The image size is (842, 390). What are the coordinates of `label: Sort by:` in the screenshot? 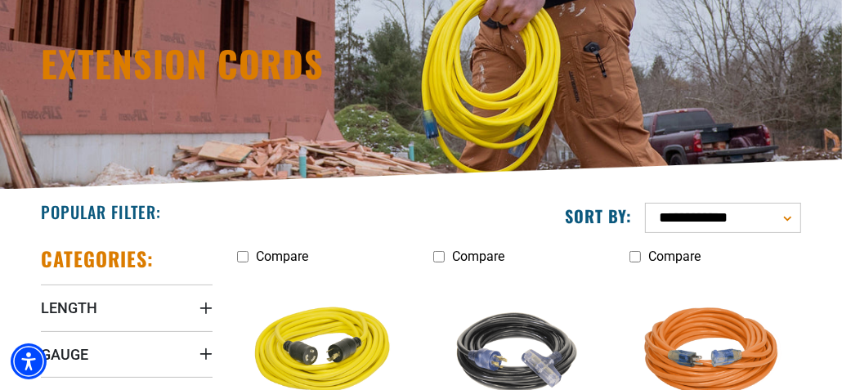 It's located at (598, 216).